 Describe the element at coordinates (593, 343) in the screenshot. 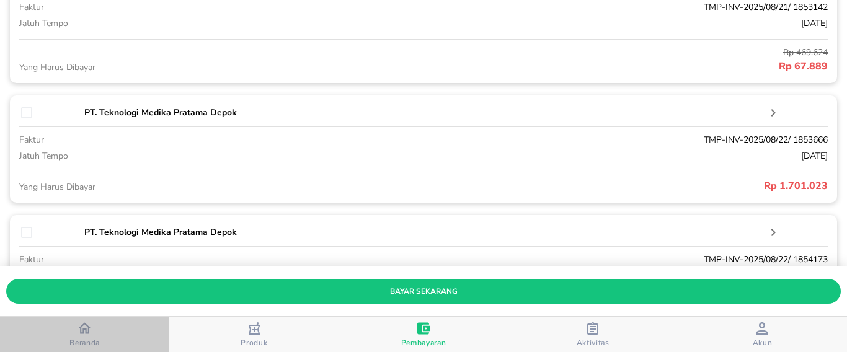

I see `span: Aktivitas` at that location.